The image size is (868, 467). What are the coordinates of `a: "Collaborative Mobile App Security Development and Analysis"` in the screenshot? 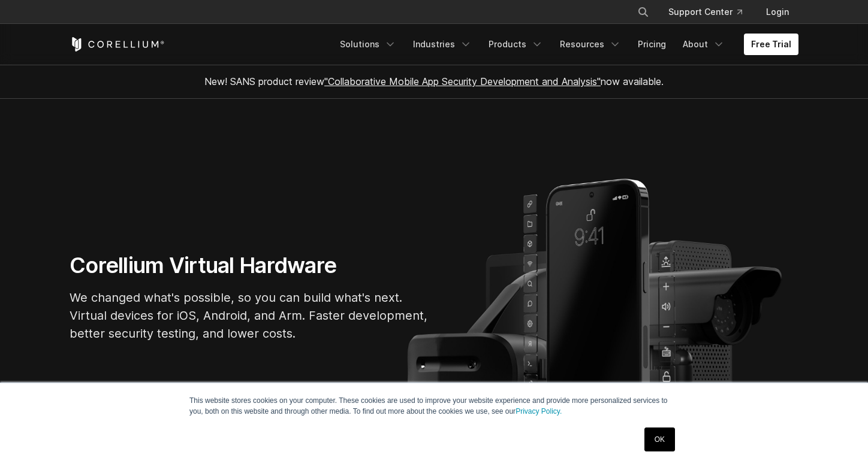 It's located at (463, 81).